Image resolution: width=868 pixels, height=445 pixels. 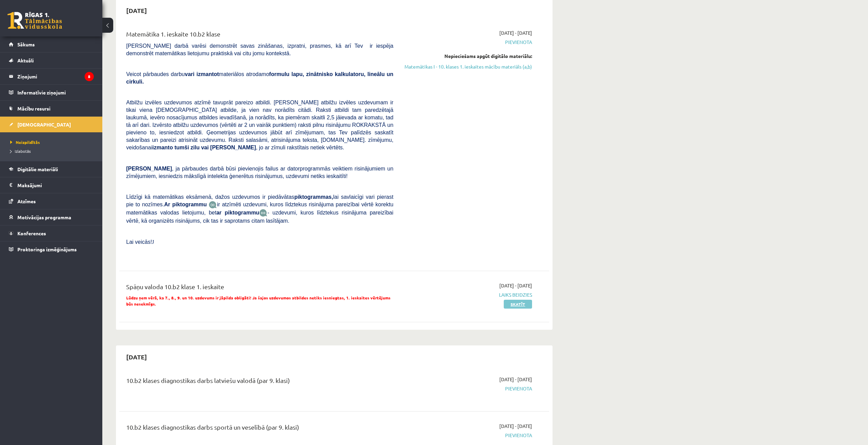 What do you see at coordinates (51, 108) in the screenshot?
I see `a: Mācību resursi` at bounding box center [51, 108].